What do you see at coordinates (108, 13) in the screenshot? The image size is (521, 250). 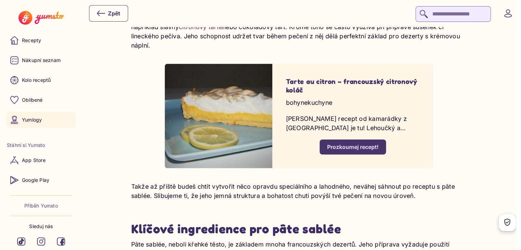 I see `div: Zpět` at bounding box center [108, 13].